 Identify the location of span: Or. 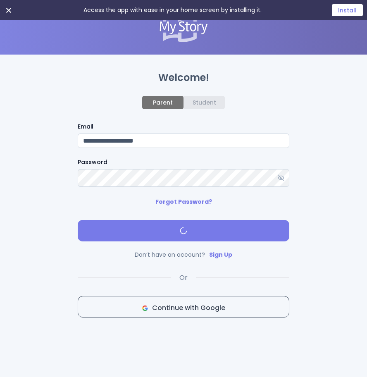
(184, 278).